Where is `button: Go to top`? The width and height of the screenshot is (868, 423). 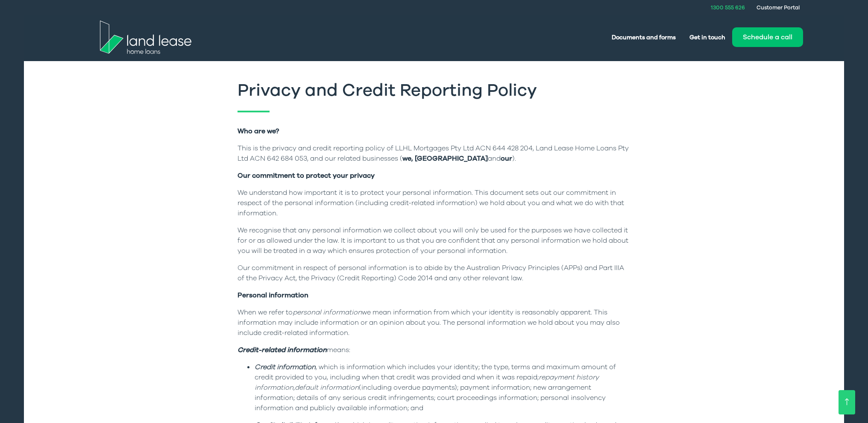 button: Go to top is located at coordinates (847, 402).